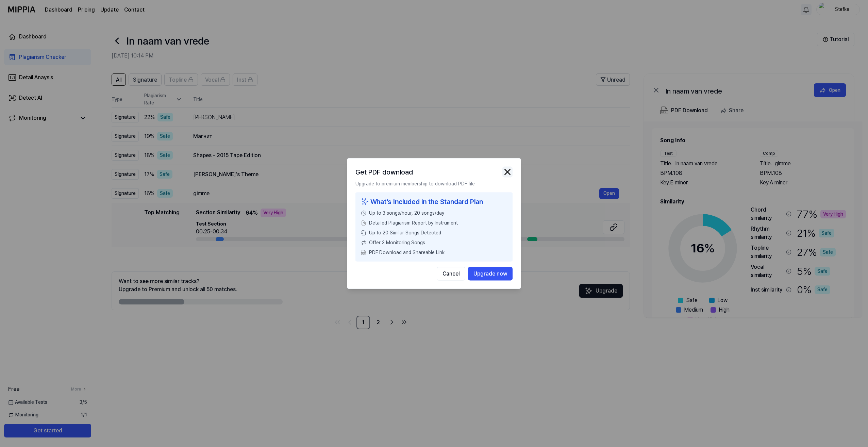 This screenshot has height=447, width=868. Describe the element at coordinates (407, 252) in the screenshot. I see `span: PDF Download and Shareable Link` at that location.